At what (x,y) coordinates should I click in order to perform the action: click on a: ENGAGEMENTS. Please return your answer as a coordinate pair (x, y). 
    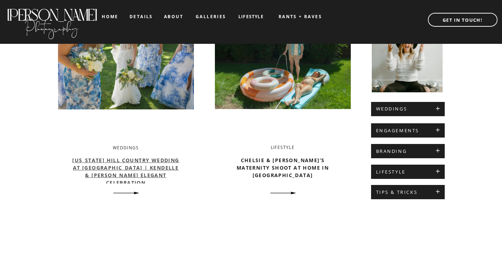
    Looking at the image, I should click on (408, 131).